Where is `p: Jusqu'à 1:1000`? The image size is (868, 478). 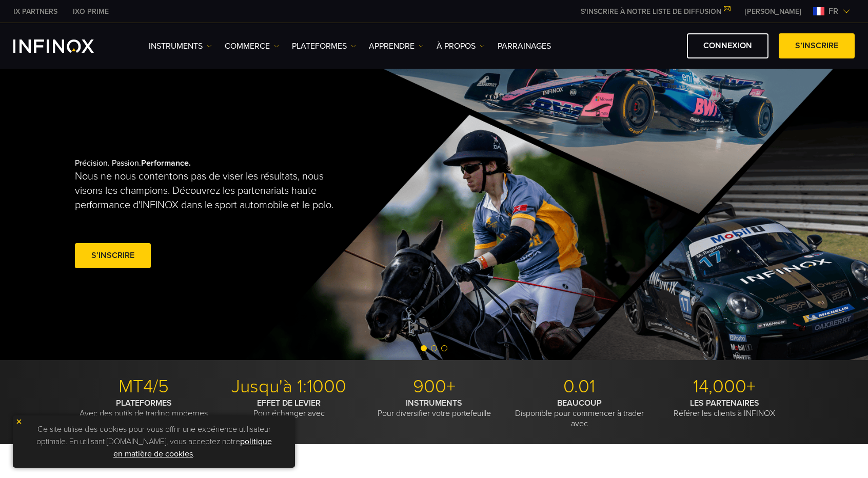 p: Jusqu'à 1:1000 is located at coordinates (289, 387).